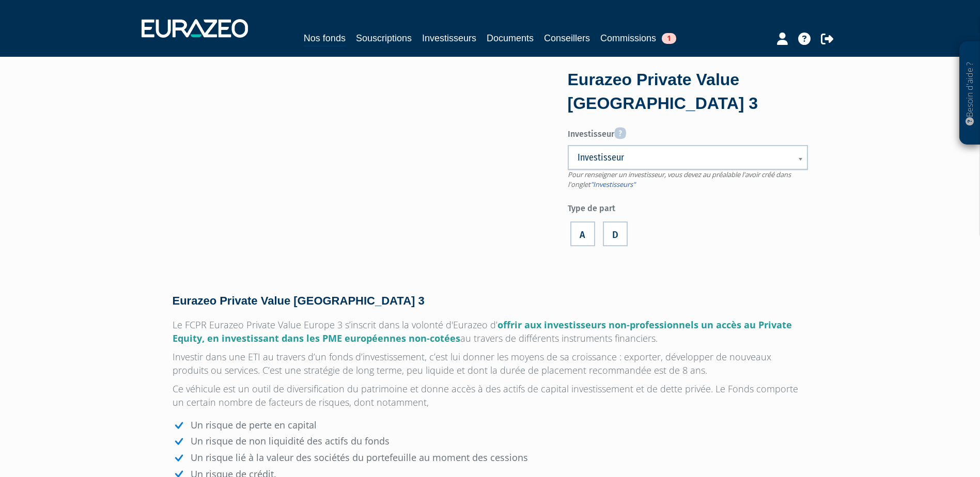  What do you see at coordinates (687, 132) in the screenshot?
I see `label: Investisseur` at bounding box center [687, 132].